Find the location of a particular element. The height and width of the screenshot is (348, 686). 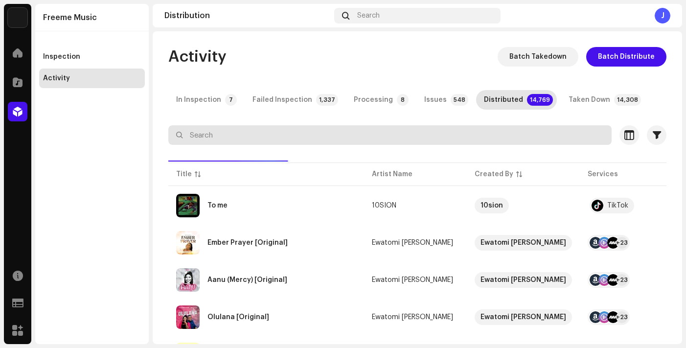

span: 10SION is located at coordinates (416, 206).